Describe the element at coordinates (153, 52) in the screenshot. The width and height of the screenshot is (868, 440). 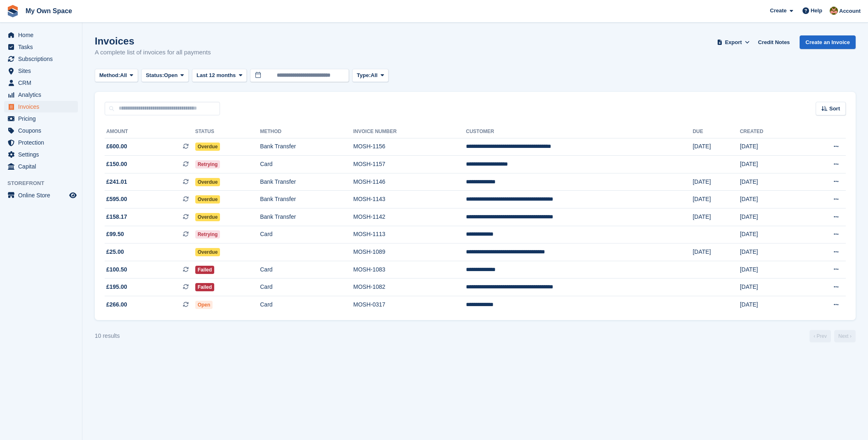
I see `p: A complete list of invoices for all payments` at that location.